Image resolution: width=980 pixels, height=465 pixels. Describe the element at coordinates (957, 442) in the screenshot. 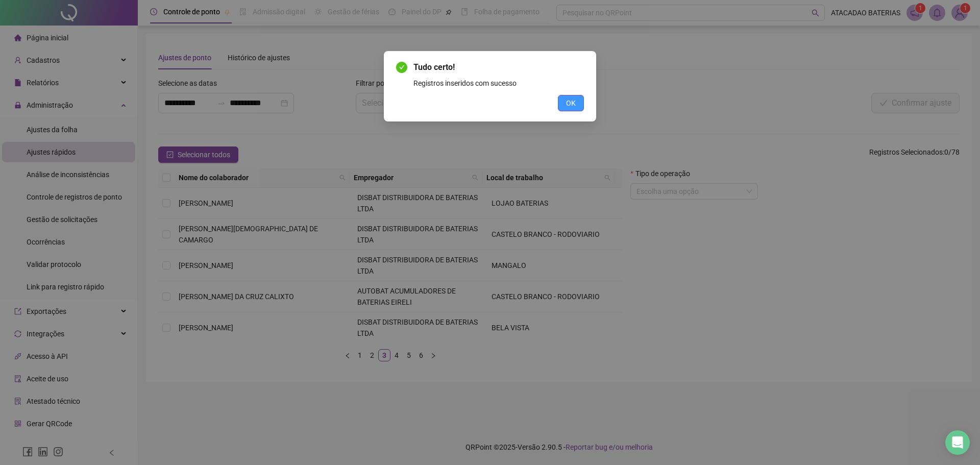

I see `div: Open Intercom Messenger` at that location.